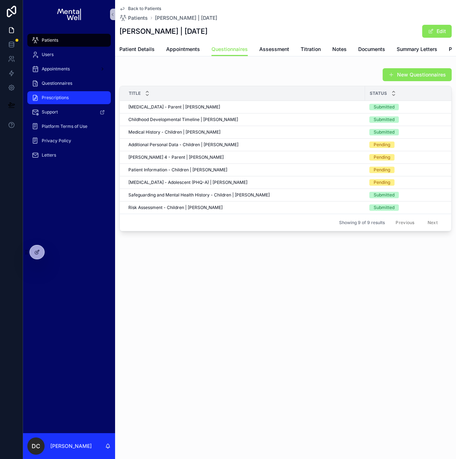 This screenshot has width=456, height=459. I want to click on span: Status, so click(378, 93).